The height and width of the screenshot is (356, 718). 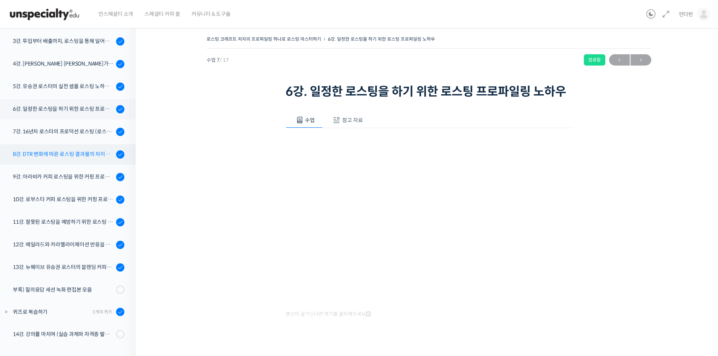 What do you see at coordinates (429, 92) in the screenshot?
I see `h1: 6강. 일정한 로스팅을 하기 위한 로스팅 프로파일링 노하우` at bounding box center [429, 92].